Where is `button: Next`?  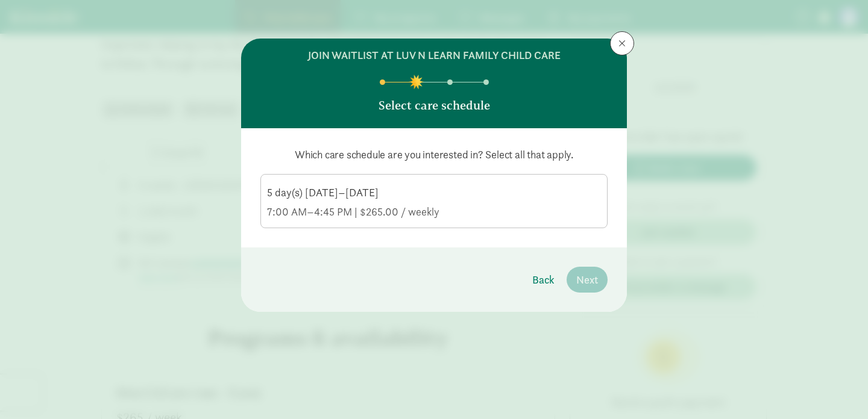
button: Next is located at coordinates (587, 280).